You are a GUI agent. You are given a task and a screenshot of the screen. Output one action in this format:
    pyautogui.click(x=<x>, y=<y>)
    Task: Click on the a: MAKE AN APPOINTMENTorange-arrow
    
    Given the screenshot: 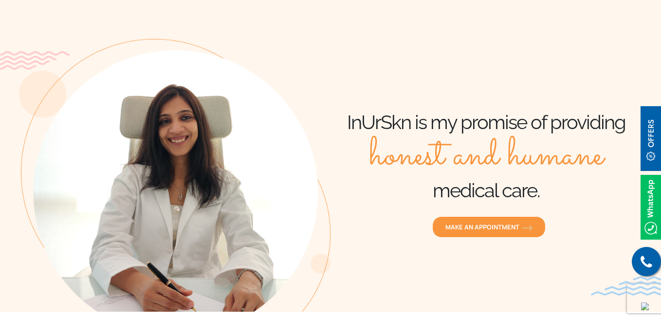 What is the action you would take?
    pyautogui.click(x=488, y=227)
    